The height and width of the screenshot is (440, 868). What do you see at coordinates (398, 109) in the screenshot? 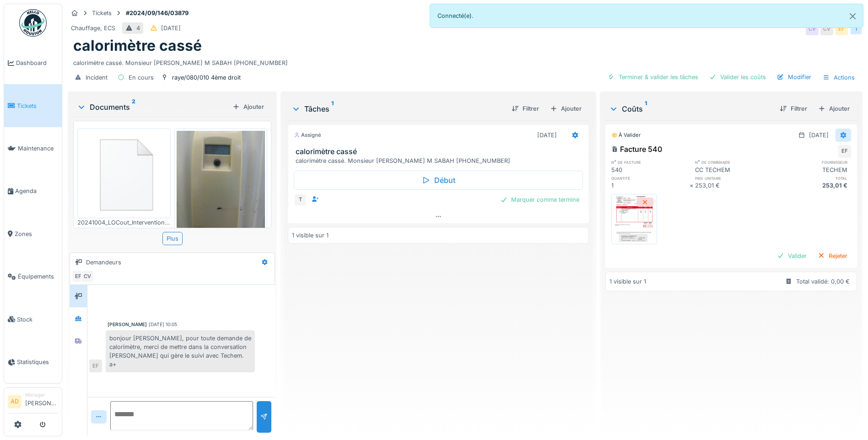
I see `div: Tâches` at bounding box center [398, 109].